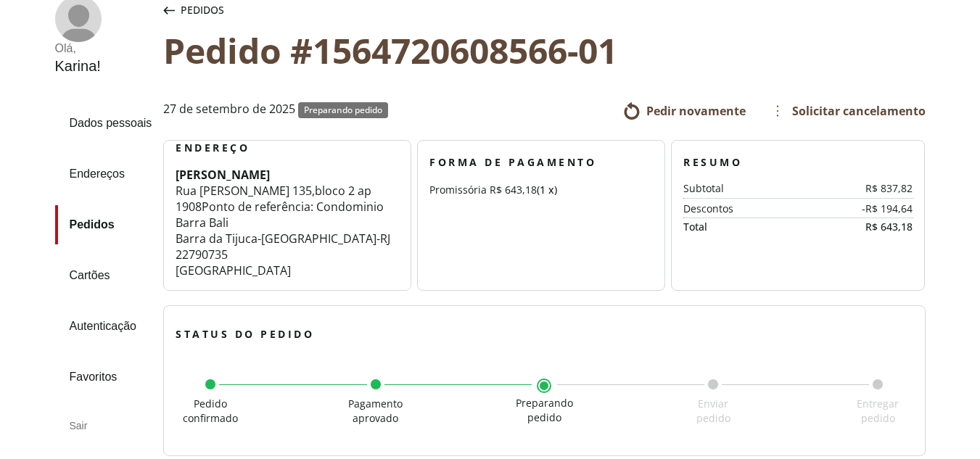 The height and width of the screenshot is (459, 980). I want to click on span: Entregar pedido, so click(877, 411).